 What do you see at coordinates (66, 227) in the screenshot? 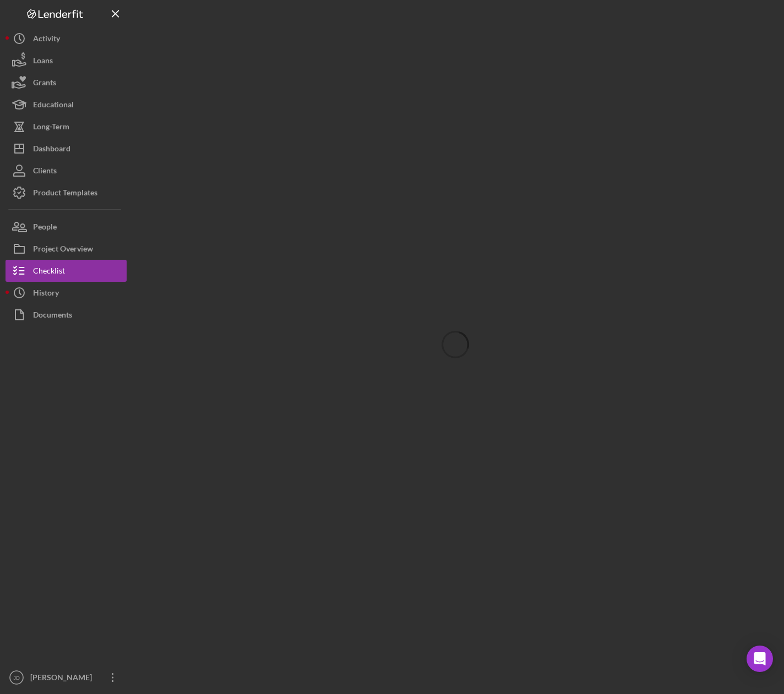
I see `a: People` at bounding box center [66, 227].